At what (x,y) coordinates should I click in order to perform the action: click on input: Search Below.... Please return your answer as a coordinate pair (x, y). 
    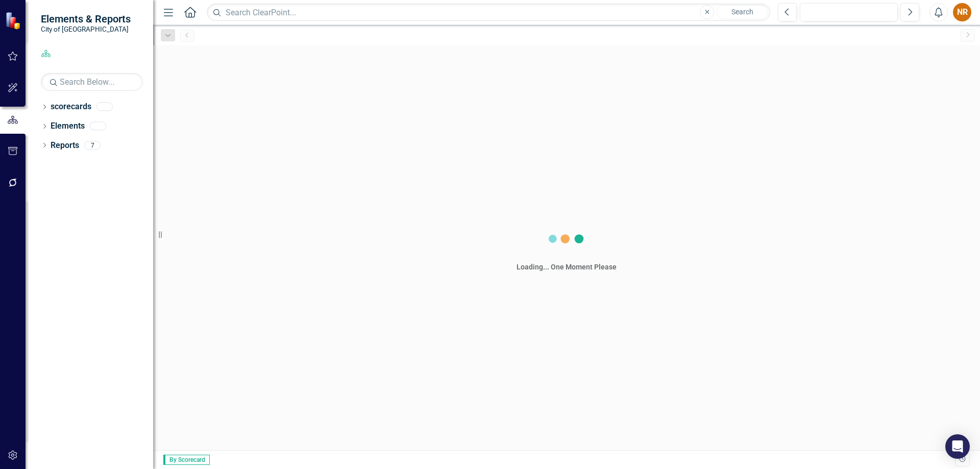
    Looking at the image, I should click on (92, 81).